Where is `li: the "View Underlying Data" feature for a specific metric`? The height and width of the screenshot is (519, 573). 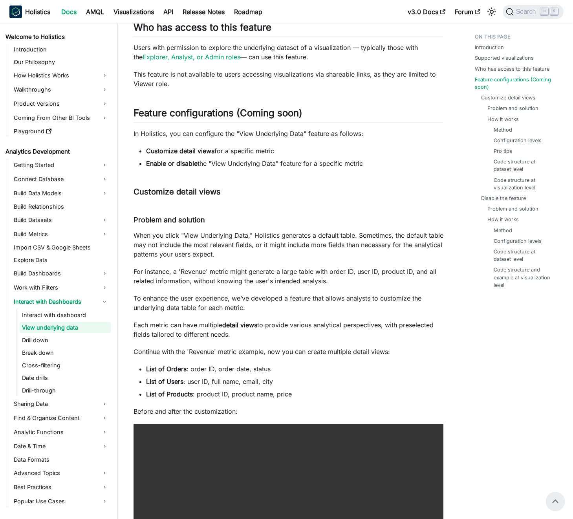 li: the "View Underlying Data" feature for a specific metric is located at coordinates (295, 163).